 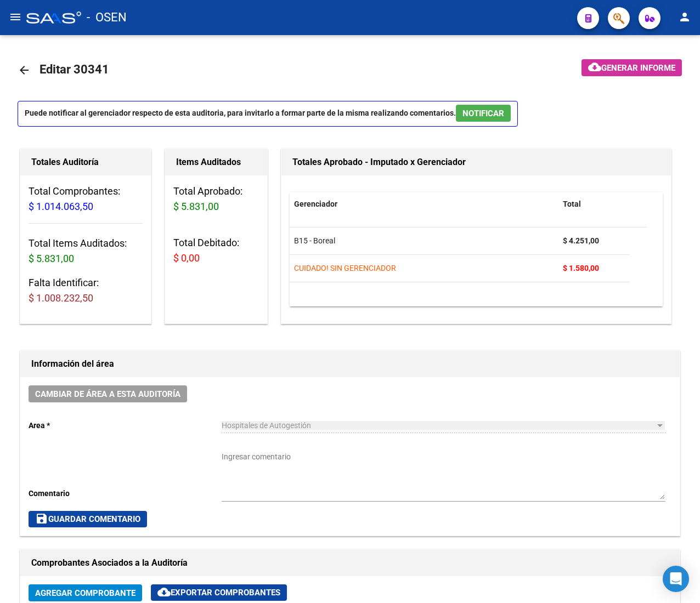 I want to click on p: Area *, so click(x=125, y=425).